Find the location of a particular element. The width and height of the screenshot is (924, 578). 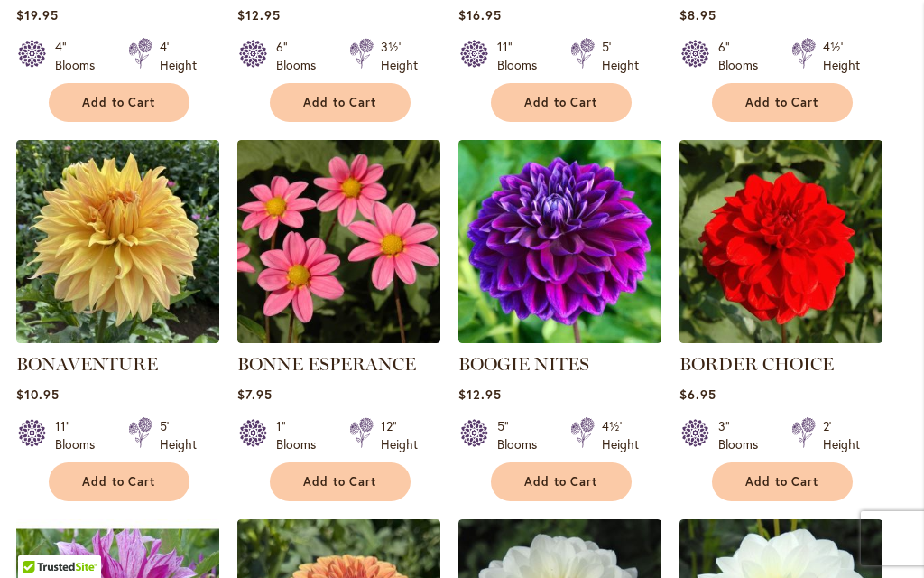

img: BOOGIE NITES is located at coordinates (560, 241).